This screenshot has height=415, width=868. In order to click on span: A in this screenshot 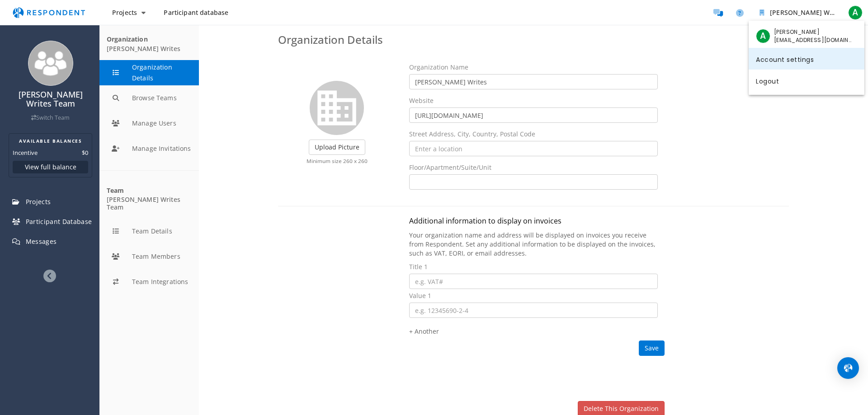, I will do `click(763, 37)`.